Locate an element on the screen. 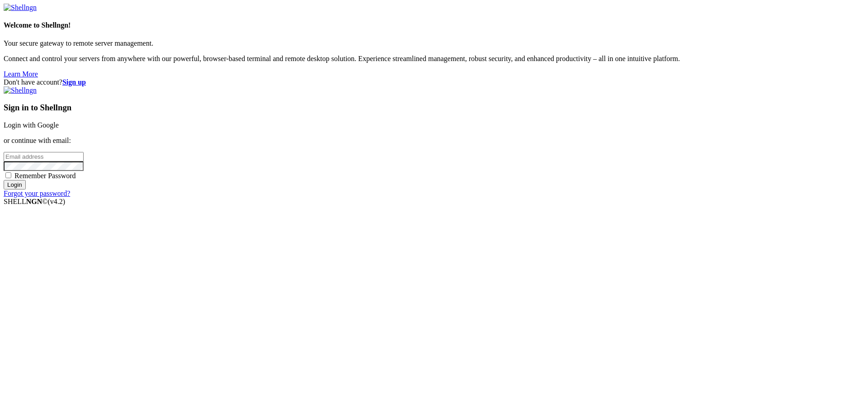 The width and height of the screenshot is (868, 412). a: Forgot your password? is located at coordinates (37, 193).